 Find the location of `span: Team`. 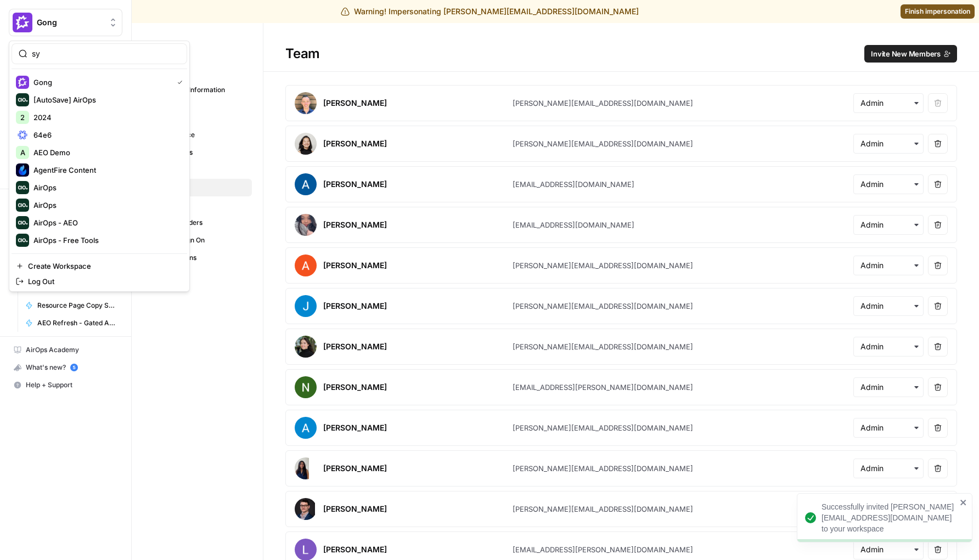

span: Team is located at coordinates (203, 188).